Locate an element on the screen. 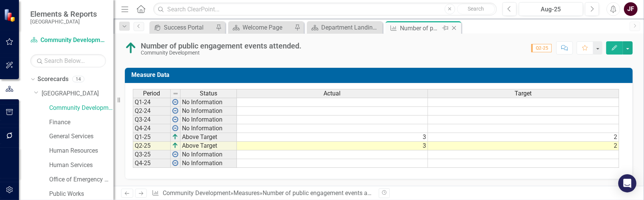  a: Public Works is located at coordinates (81, 194).